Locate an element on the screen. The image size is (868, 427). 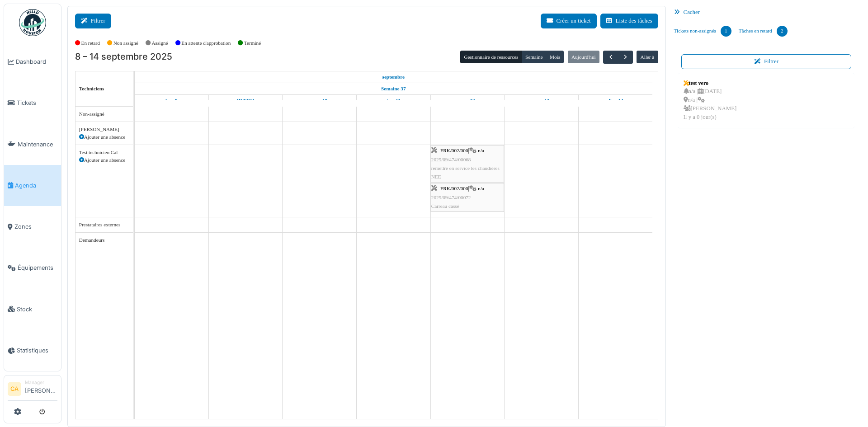
img: Badge_color-CXgf-gQk.svg is located at coordinates (33, 22).